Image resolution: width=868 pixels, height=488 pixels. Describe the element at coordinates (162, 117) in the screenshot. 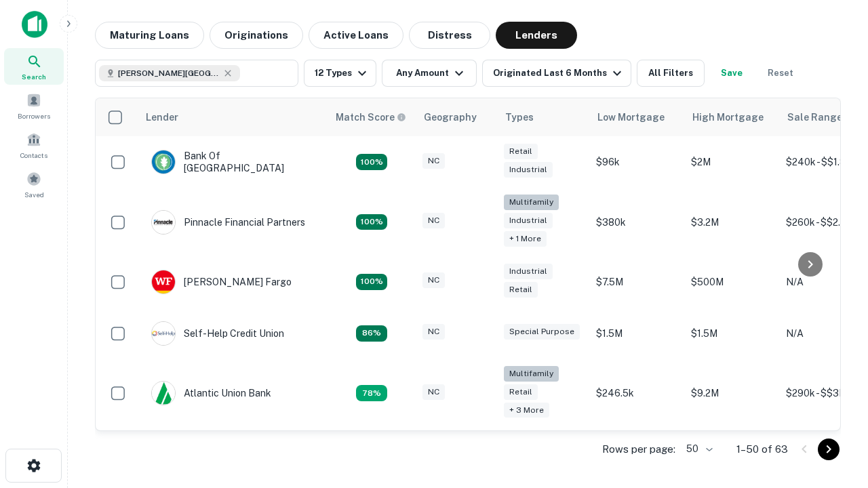

I see `div: Lender` at that location.